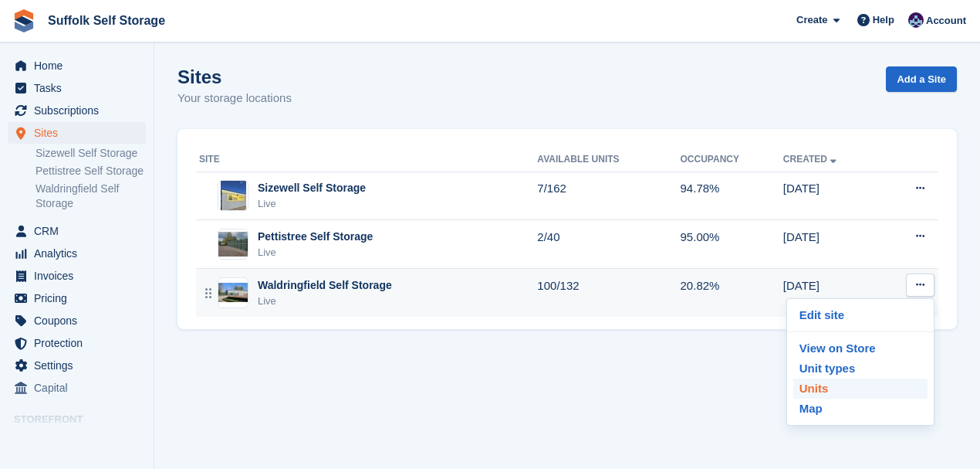 Image resolution: width=980 pixels, height=469 pixels. What do you see at coordinates (811, 159) in the screenshot?
I see `a: Created` at bounding box center [811, 159].